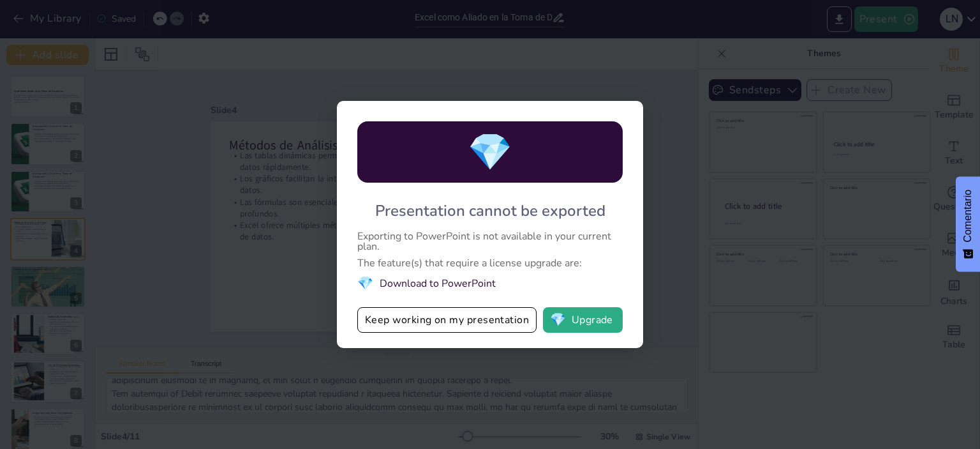 The height and width of the screenshot is (449, 980). What do you see at coordinates (968, 224) in the screenshot?
I see `button: Comentarios - Mostrar encuesta` at bounding box center [968, 224].